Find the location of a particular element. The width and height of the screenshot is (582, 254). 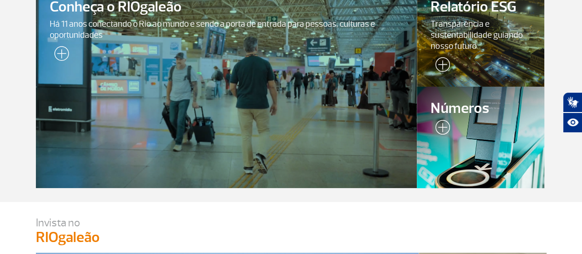

button: Abrir tradutor de língua de sinais. is located at coordinates (573, 102).